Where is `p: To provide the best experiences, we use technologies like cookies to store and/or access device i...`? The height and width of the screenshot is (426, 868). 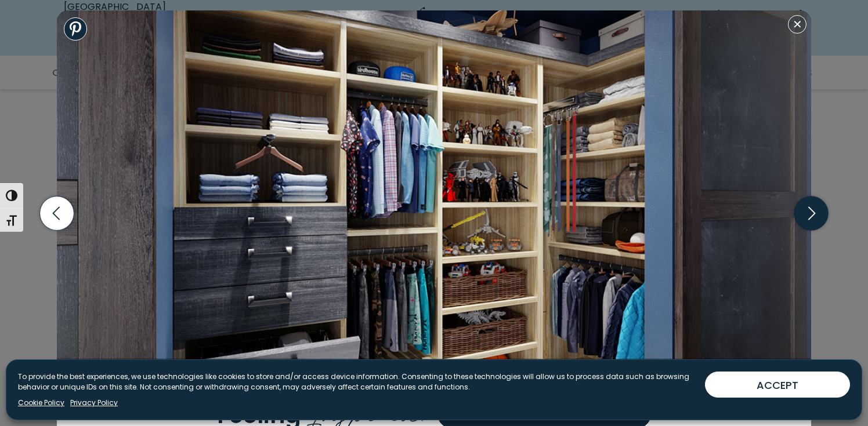 p: To provide the best experiences, we use technologies like cookies to store and/or access device i... is located at coordinates (357, 382).